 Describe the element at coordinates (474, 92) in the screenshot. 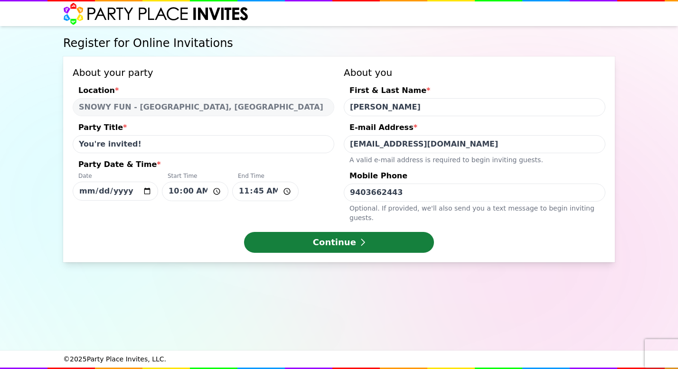

I see `div: First & Last Name` at that location.